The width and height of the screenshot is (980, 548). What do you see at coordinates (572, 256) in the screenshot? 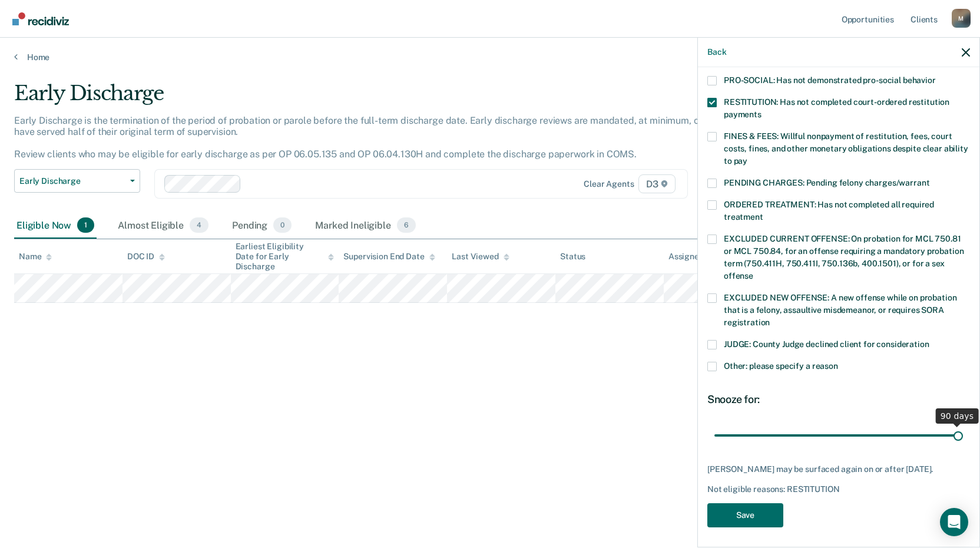
I see `div: Status` at bounding box center [572, 256].